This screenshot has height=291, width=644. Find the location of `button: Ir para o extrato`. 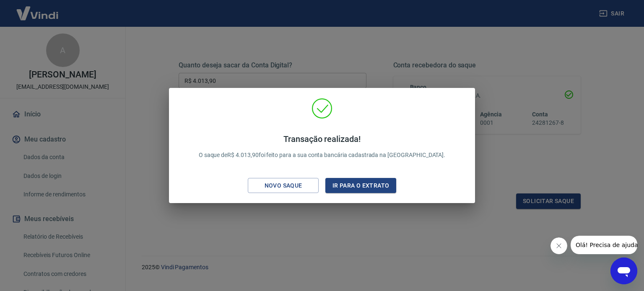

button: Ir para o extrato is located at coordinates (360, 185).